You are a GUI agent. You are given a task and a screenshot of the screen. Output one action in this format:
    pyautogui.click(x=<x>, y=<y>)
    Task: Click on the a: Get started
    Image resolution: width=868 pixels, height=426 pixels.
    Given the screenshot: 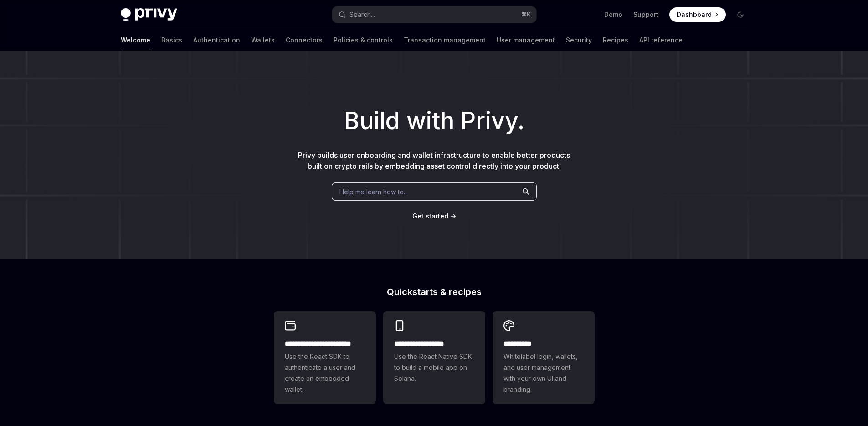 What is the action you would take?
    pyautogui.click(x=431, y=216)
    